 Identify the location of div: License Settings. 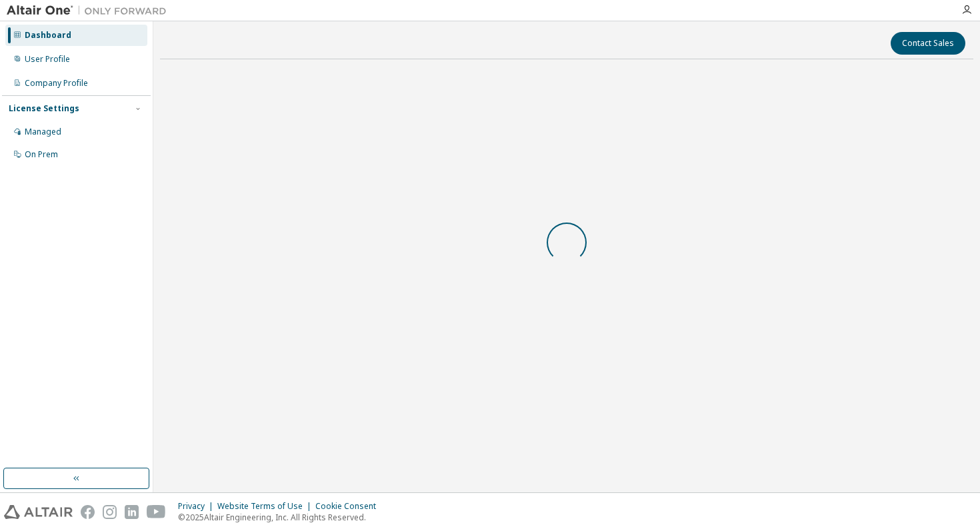
(44, 109).